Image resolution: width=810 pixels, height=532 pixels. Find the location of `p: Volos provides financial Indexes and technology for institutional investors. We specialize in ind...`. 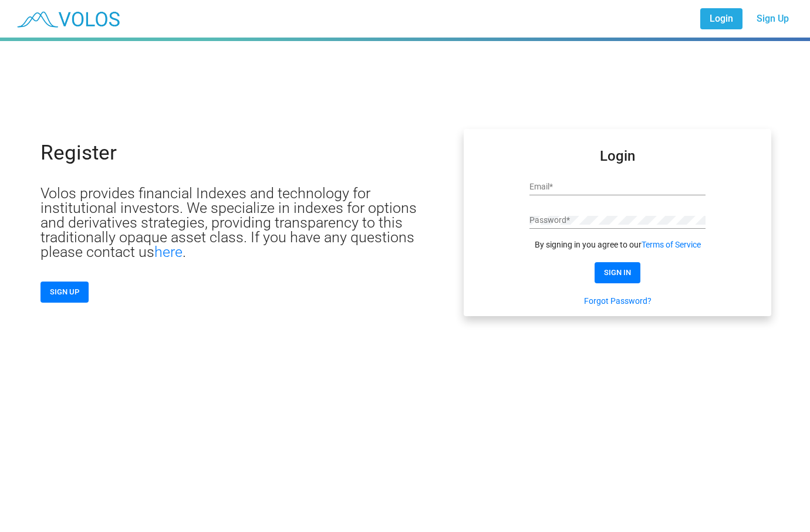

p: Volos provides financial Indexes and technology for institutional investors. We specialize in ind... is located at coordinates (233, 222).